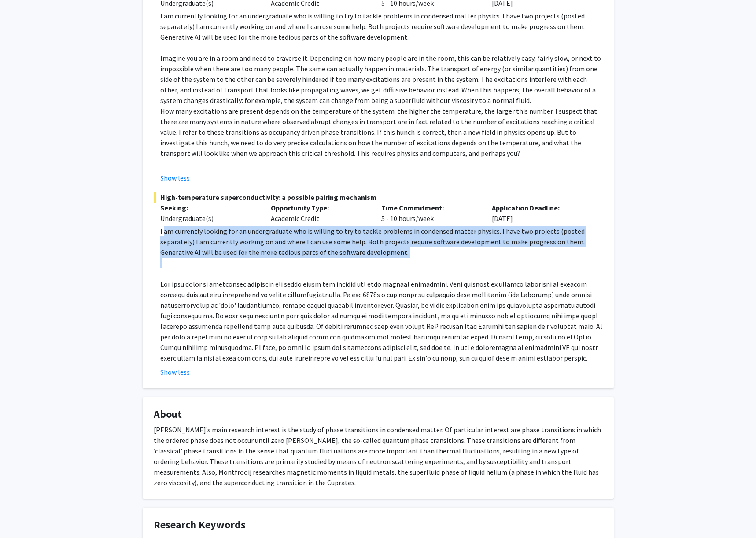 The width and height of the screenshot is (756, 538). Describe the element at coordinates (429, 208) in the screenshot. I see `p: Time Commitment:` at that location.